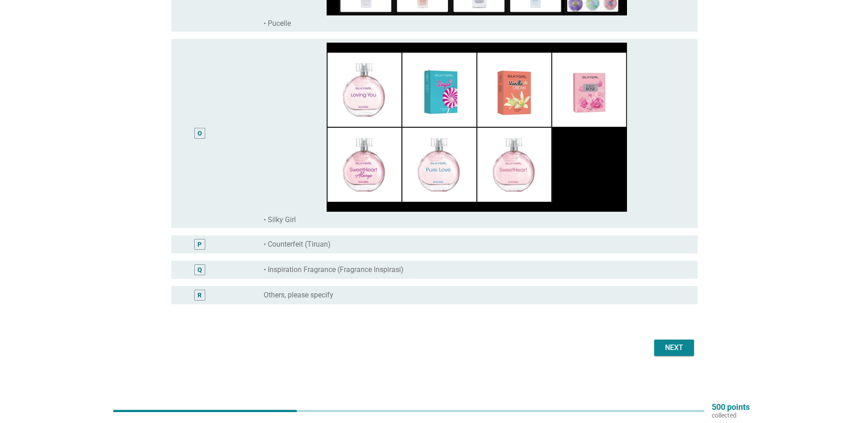  What do you see at coordinates (674, 347) in the screenshot?
I see `button: Next` at bounding box center [674, 347].